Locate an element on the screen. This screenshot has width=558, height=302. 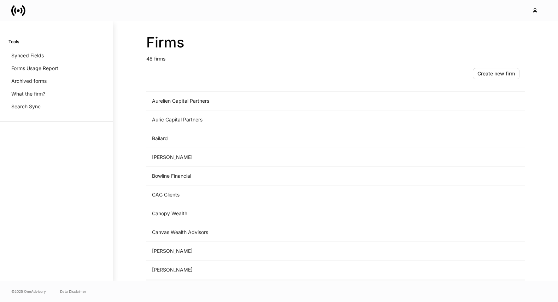
td: Bailard is located at coordinates (277, 138).